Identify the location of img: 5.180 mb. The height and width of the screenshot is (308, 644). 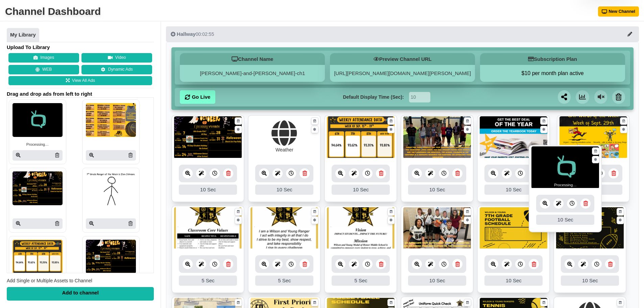
(593, 137).